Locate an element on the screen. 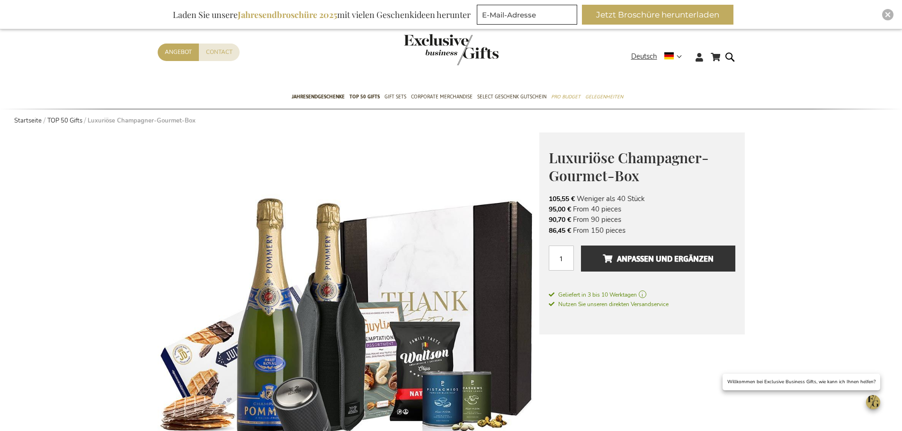 The width and height of the screenshot is (902, 431). span: TOP 50 Gifts is located at coordinates (365, 97).